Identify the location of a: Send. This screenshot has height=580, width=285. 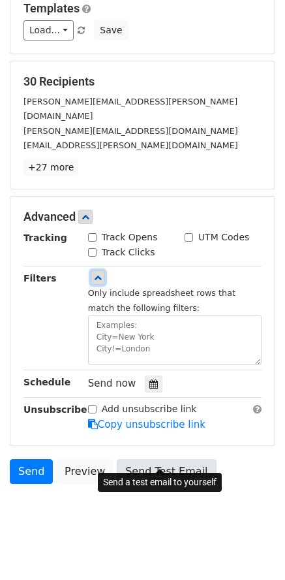
(31, 472).